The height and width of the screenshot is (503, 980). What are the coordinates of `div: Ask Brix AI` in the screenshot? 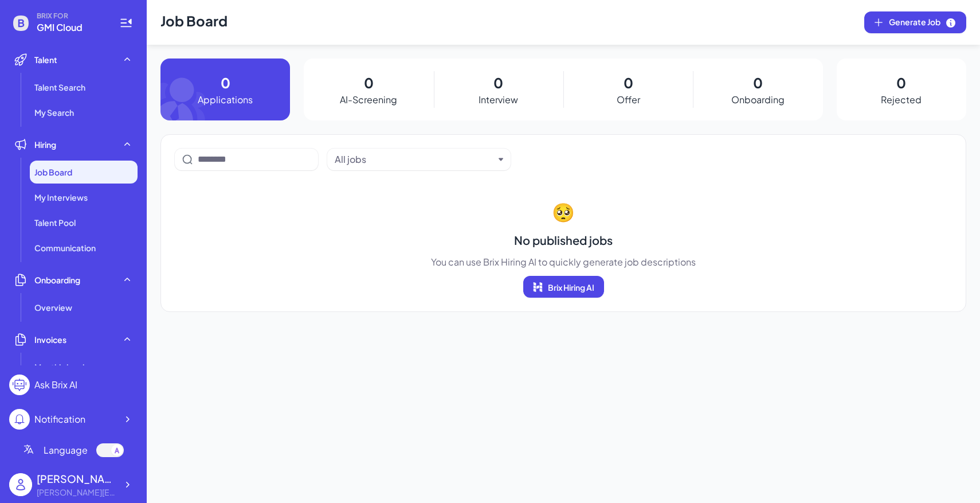 It's located at (56, 385).